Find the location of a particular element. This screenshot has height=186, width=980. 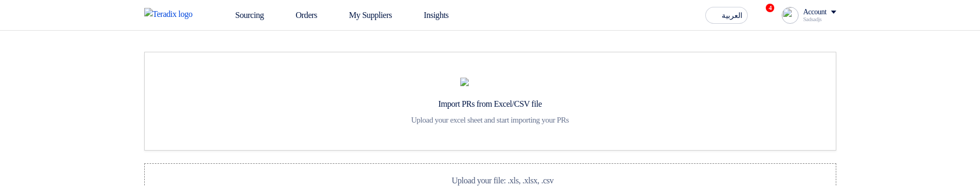

a: Insights is located at coordinates (429, 16).